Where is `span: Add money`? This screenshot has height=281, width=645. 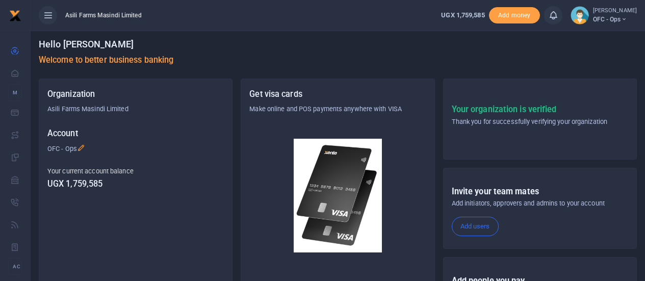 span: Add money is located at coordinates (515, 15).